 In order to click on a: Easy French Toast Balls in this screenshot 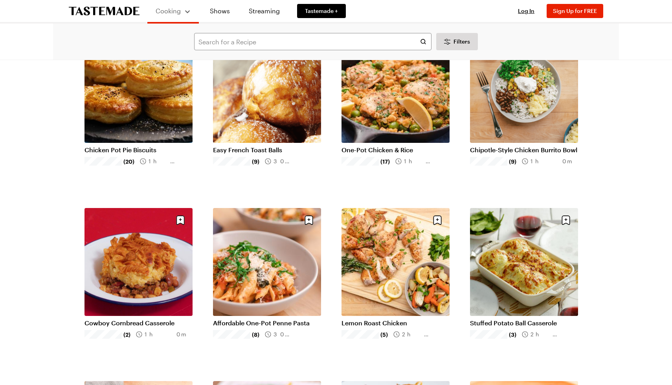, I will do `click(267, 150)`.